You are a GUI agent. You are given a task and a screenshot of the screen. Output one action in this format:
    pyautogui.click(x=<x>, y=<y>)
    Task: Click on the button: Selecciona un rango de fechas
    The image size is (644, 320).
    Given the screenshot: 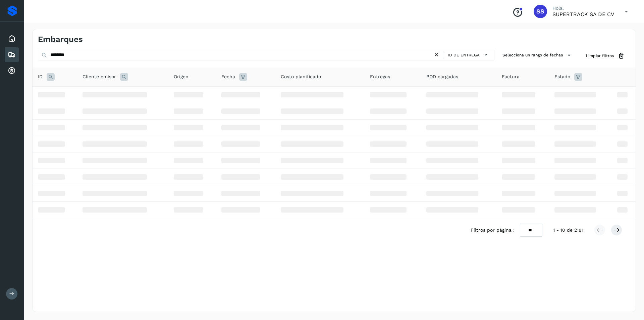 What is the action you would take?
    pyautogui.click(x=537, y=55)
    